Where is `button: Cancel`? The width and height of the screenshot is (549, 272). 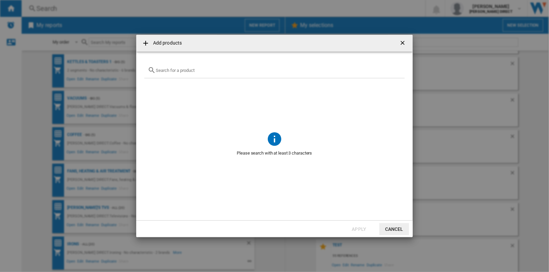
button: Cancel is located at coordinates (394, 229).